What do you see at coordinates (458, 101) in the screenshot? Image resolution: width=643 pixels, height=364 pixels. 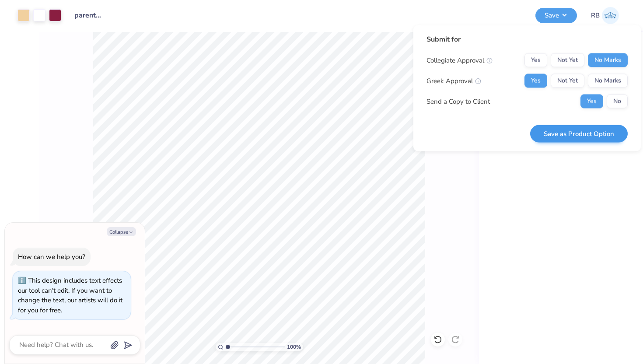 I see `div: Send a Copy to Client` at bounding box center [458, 101].